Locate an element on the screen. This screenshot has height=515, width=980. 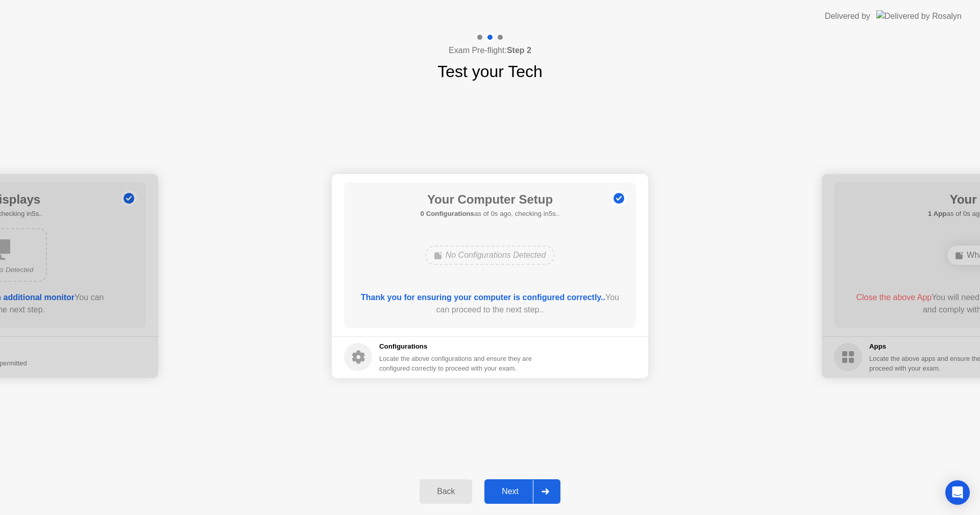
b: Step 2 is located at coordinates (519, 50).